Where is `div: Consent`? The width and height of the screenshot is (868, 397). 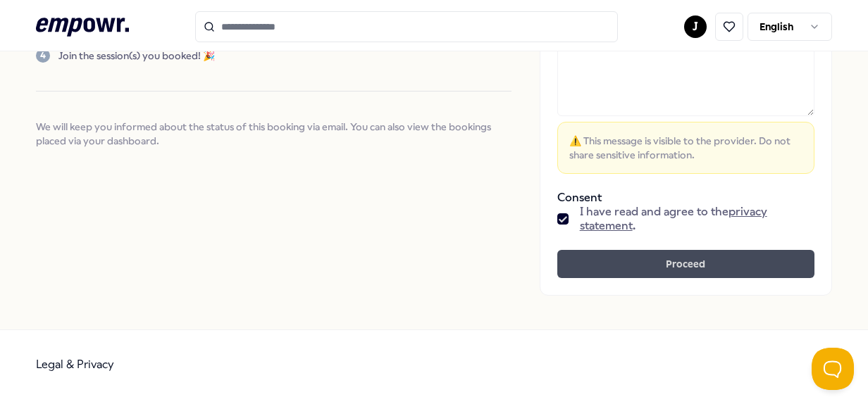
div: Consent is located at coordinates (685, 212).